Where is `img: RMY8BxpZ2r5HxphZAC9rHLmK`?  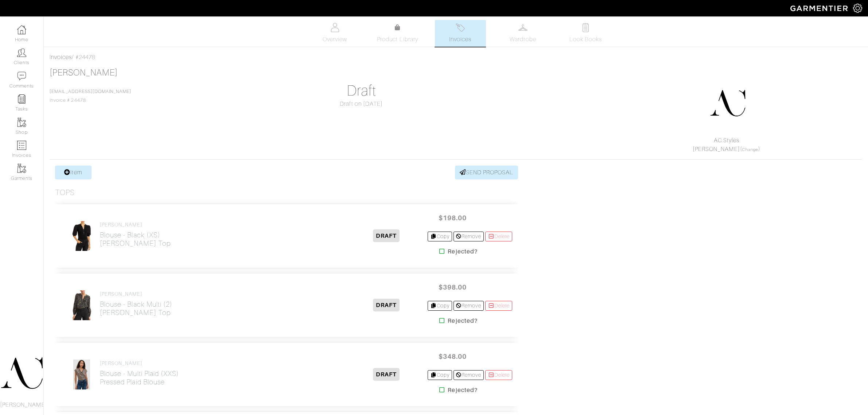 img: RMY8BxpZ2r5HxphZAC9rHLmK is located at coordinates (82, 236).